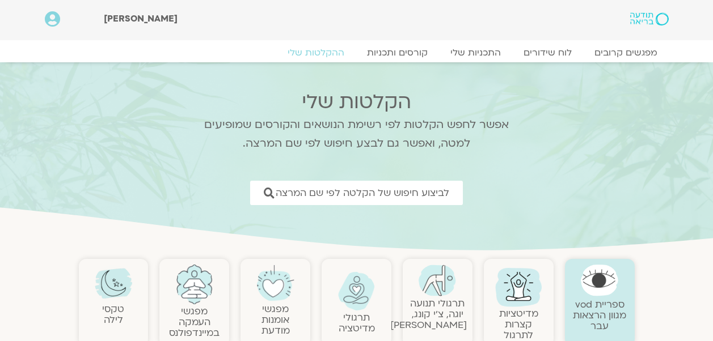  I want to click on span: לביצוע חיפוש של הקלטה לפי שם המרצה, so click(362, 193).